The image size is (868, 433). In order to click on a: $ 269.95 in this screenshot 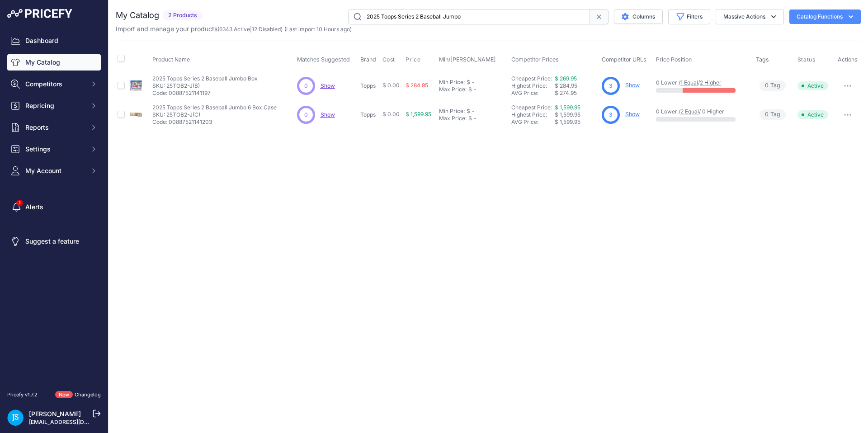, I will do `click(566, 78)`.